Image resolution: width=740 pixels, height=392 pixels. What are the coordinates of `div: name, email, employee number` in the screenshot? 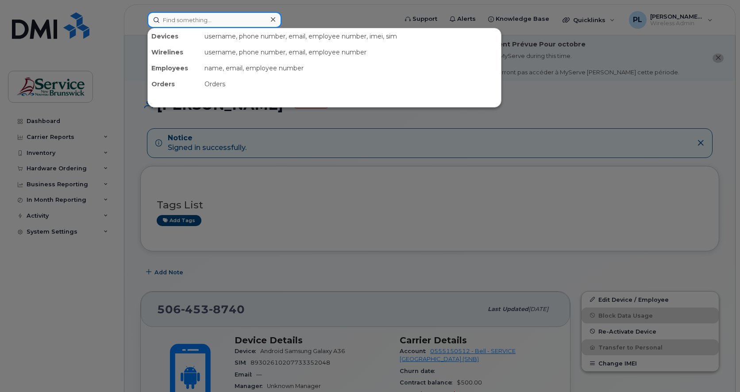 It's located at (351, 68).